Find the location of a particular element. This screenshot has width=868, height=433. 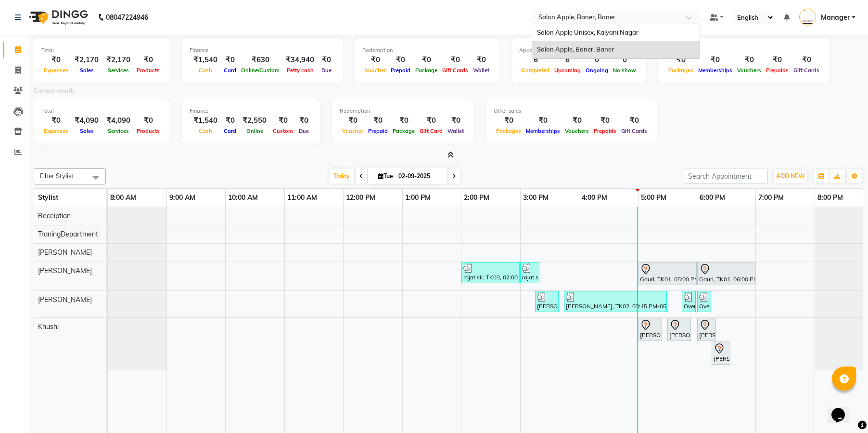

a: 7:00 PM is located at coordinates (771, 197).